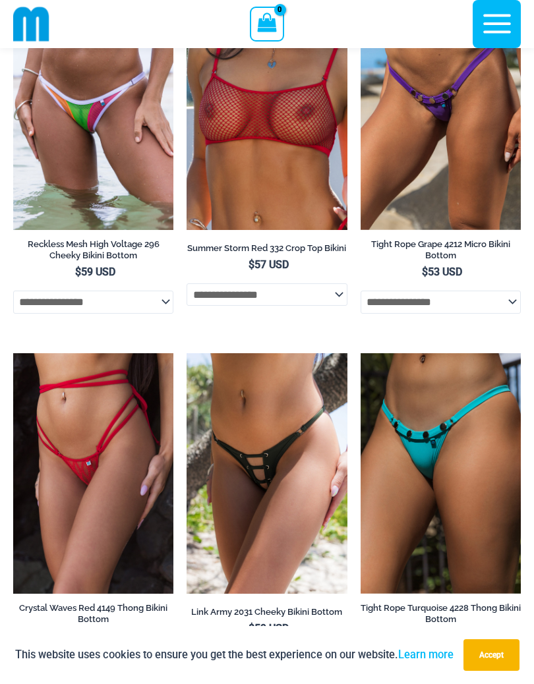 Image resolution: width=534 pixels, height=684 pixels. What do you see at coordinates (266, 473) in the screenshot?
I see `a: Link Army 2031 Cheeky 01Link Army 2031 Cheeky 02Link Army 2031 Cheeky 02` at bounding box center [266, 473].